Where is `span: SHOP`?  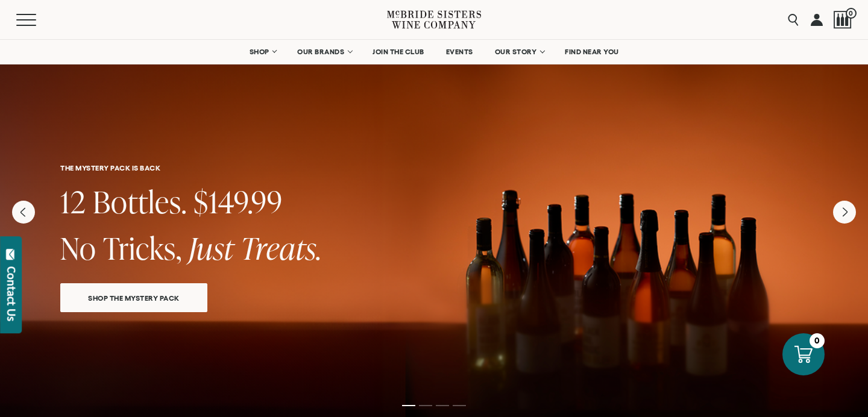
span: SHOP is located at coordinates (259, 52).